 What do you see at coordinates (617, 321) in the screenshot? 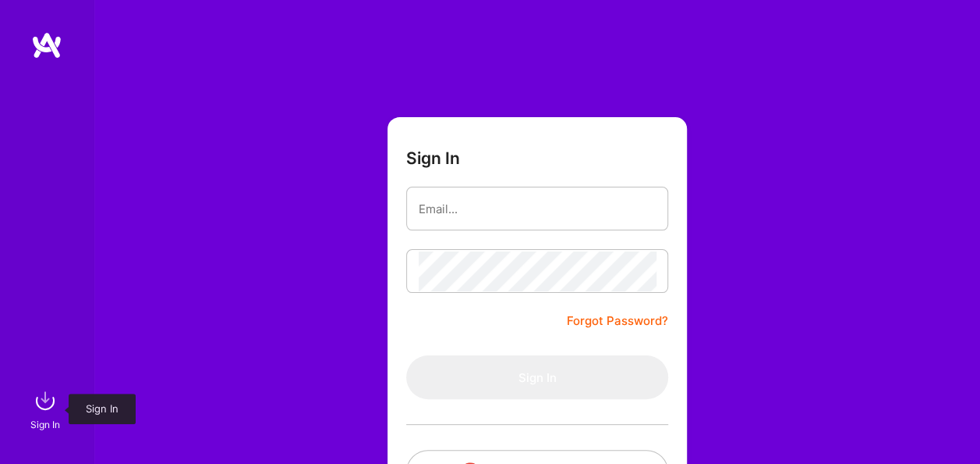
I see `a: Forgot Password?` at bounding box center [617, 321].